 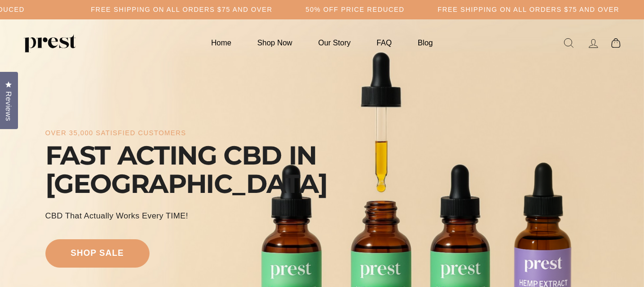 What do you see at coordinates (221, 42) in the screenshot?
I see `a: Home` at bounding box center [221, 42].